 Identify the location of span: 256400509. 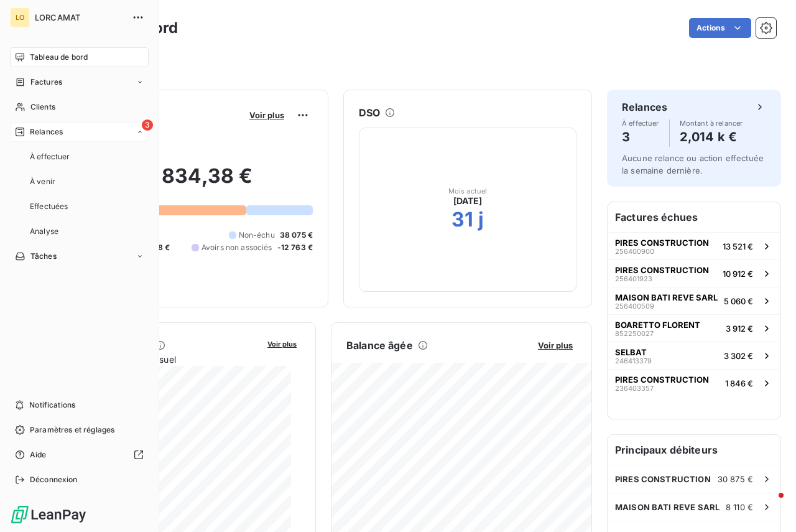
(634, 306).